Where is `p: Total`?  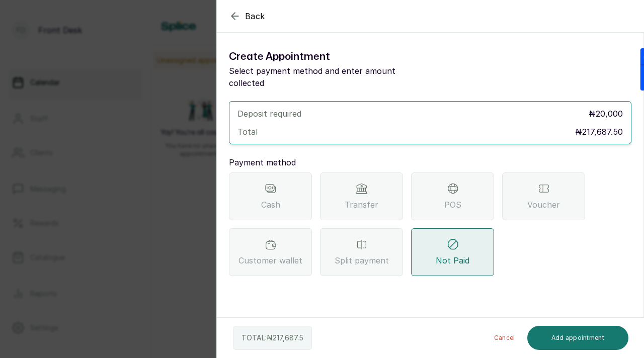
p: Total is located at coordinates (248, 132).